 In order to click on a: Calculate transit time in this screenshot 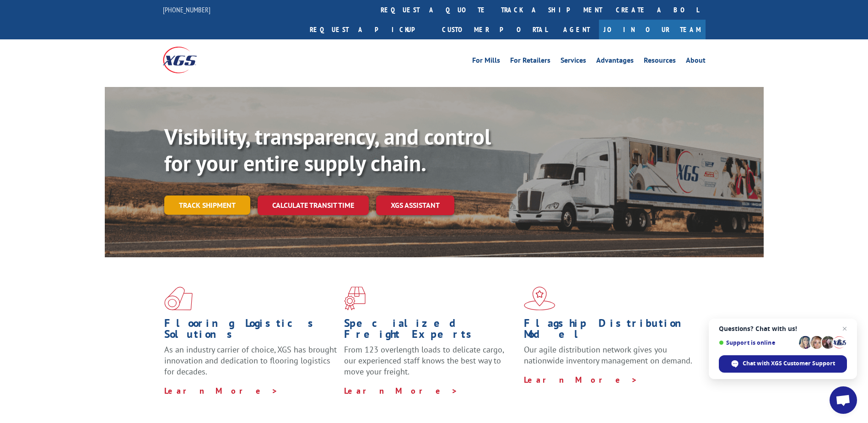, I will do `click(313, 205)`.